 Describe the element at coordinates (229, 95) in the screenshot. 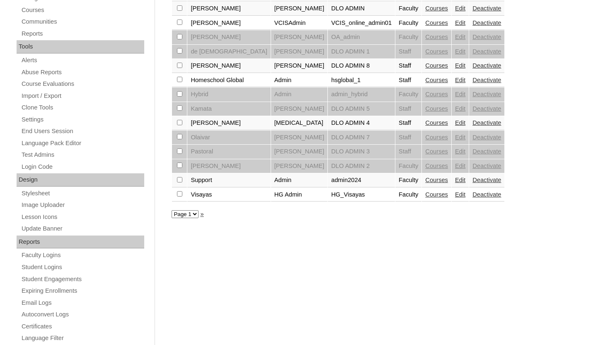

I see `td: Hybrid` at that location.